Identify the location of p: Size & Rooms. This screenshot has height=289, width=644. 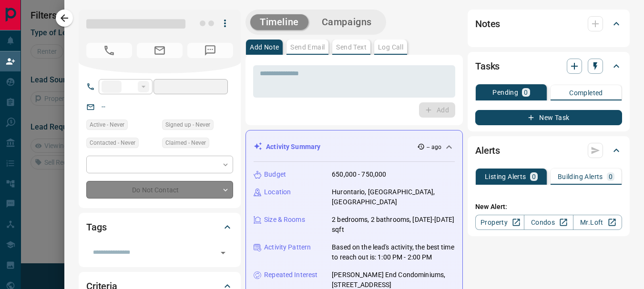
(285, 219).